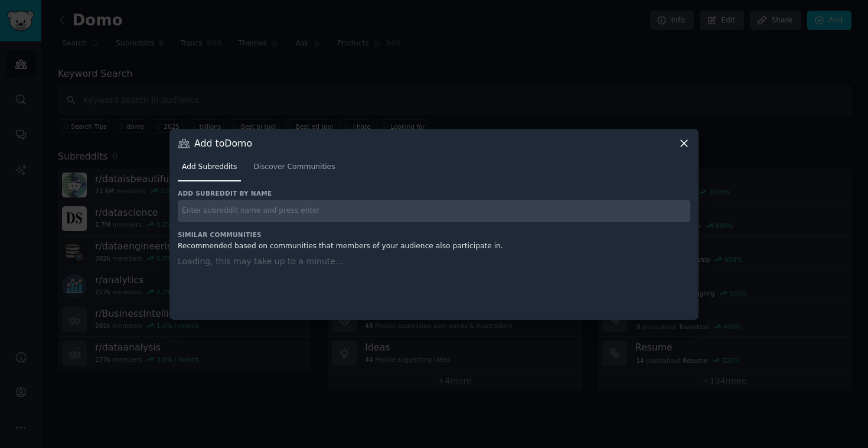 Image resolution: width=868 pixels, height=448 pixels. I want to click on span: Discover Communities, so click(294, 167).